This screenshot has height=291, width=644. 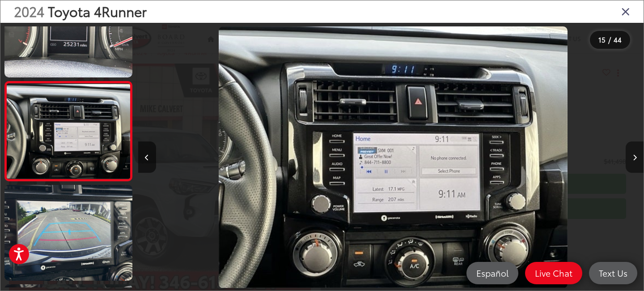 I want to click on span: Español, so click(x=493, y=273).